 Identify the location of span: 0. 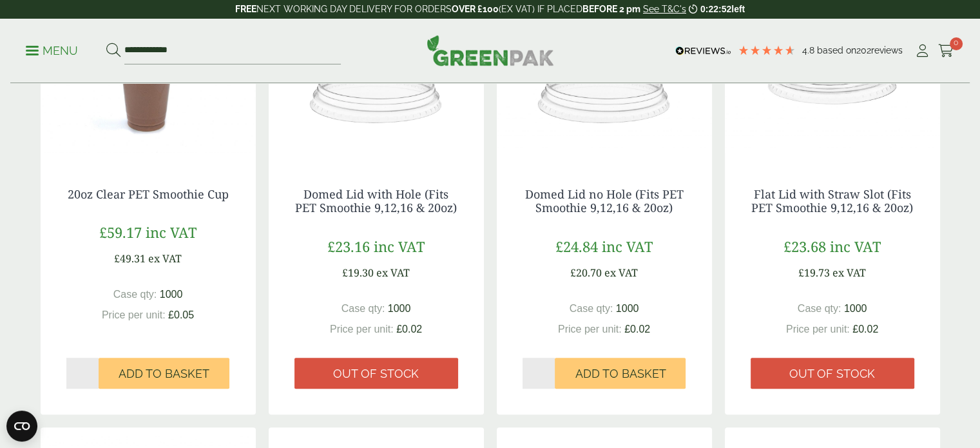
(957, 44).